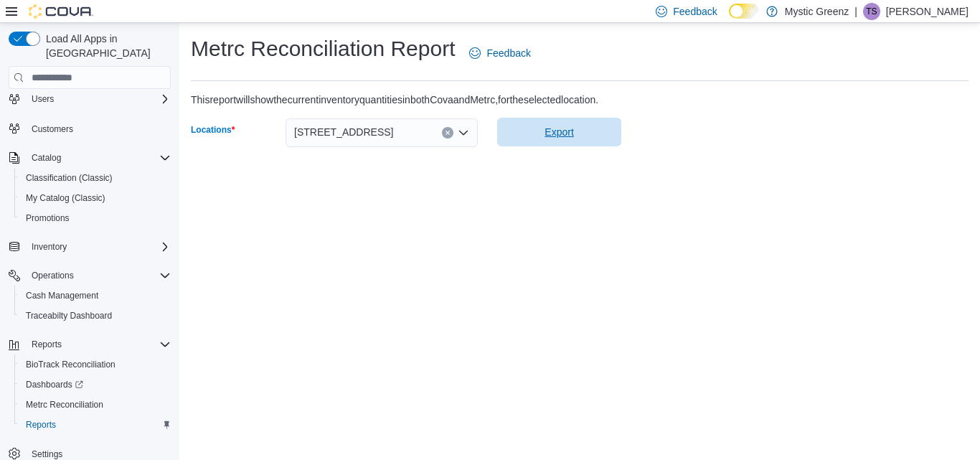 This screenshot has height=460, width=980. Describe the element at coordinates (729, 19) in the screenshot. I see `span: Dark Mode` at that location.